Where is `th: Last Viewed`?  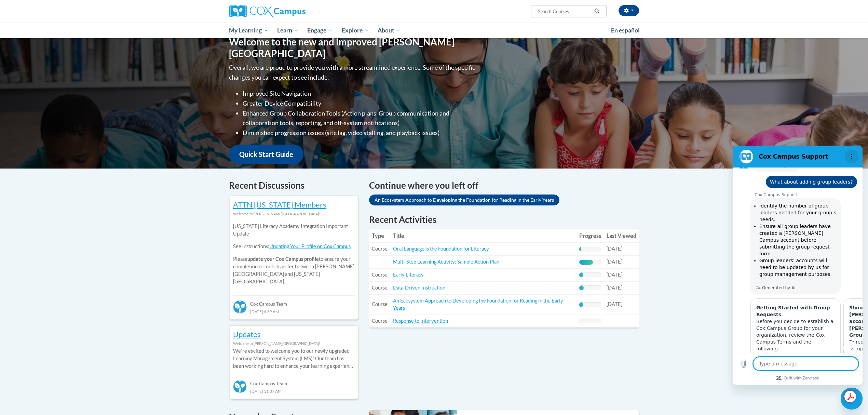 th: Last Viewed is located at coordinates (621, 236).